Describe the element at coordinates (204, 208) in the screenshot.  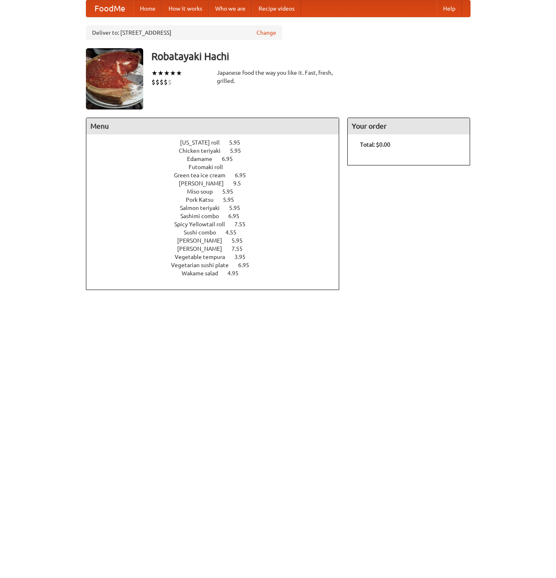
I see `span: Salmon teriyaki` at that location.